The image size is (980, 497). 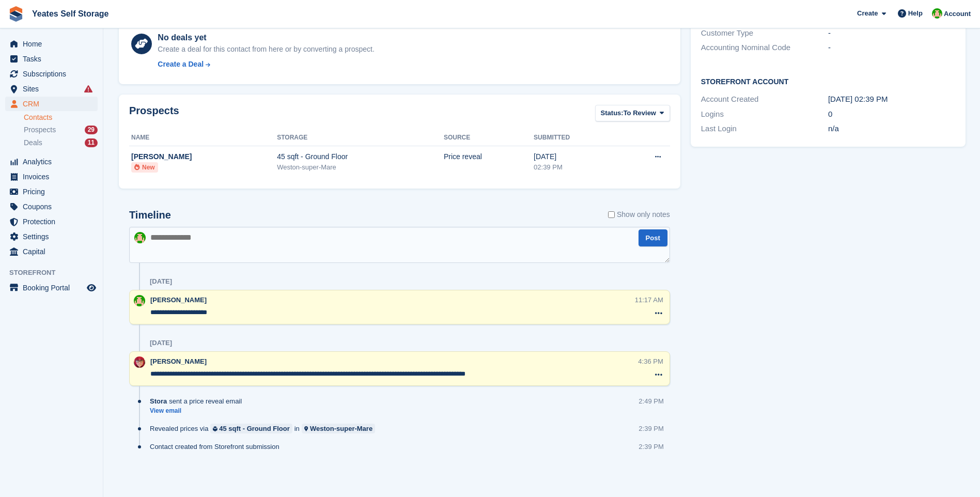 I want to click on div: Create a Deal, so click(x=180, y=64).